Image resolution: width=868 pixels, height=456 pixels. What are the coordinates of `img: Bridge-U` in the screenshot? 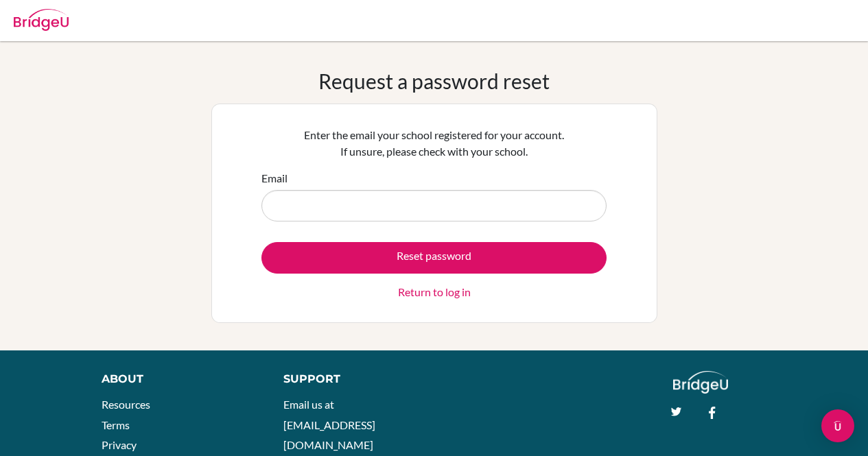 It's located at (41, 20).